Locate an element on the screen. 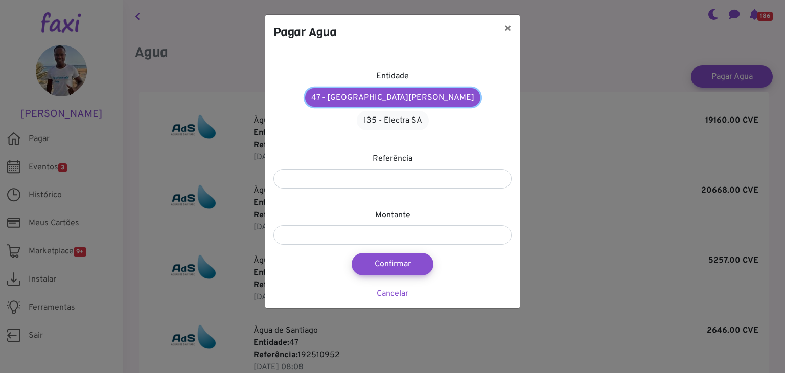  a: 135 - Electra SA is located at coordinates (392, 121).